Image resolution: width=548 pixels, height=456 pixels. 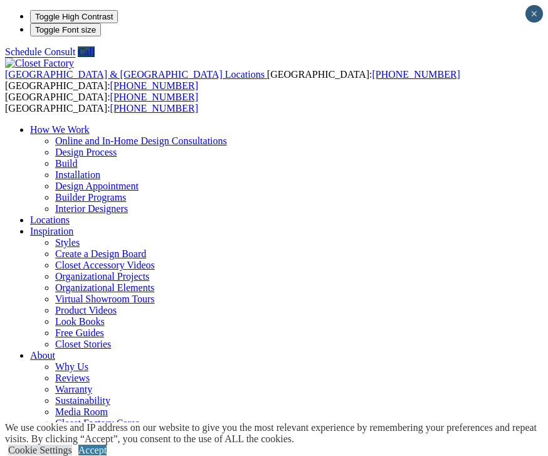 I want to click on a: Create a Design Board, so click(x=100, y=253).